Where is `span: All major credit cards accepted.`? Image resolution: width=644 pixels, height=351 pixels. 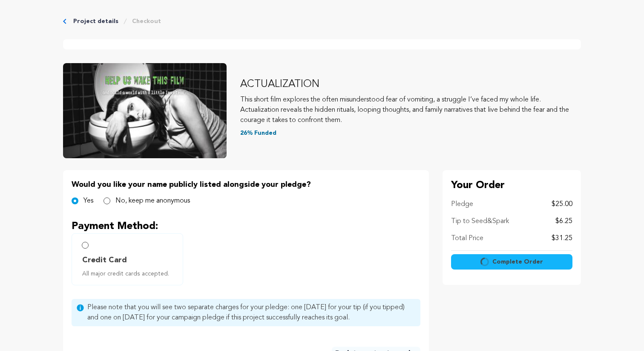
span: All major credit cards accepted. is located at coordinates (129, 274).